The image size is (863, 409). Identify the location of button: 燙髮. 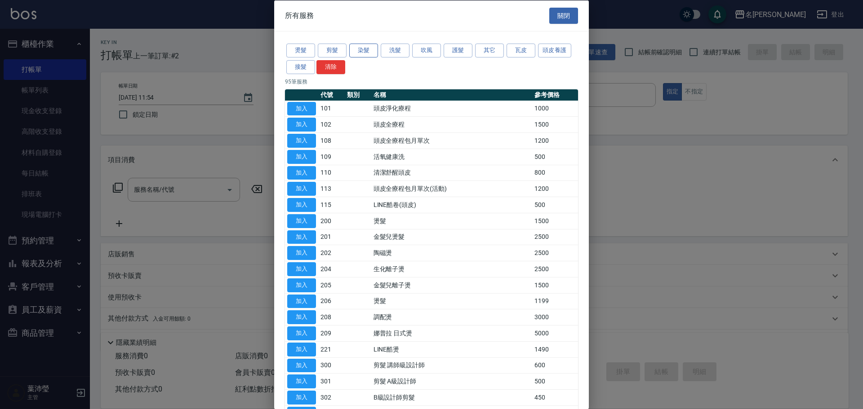
(301, 50).